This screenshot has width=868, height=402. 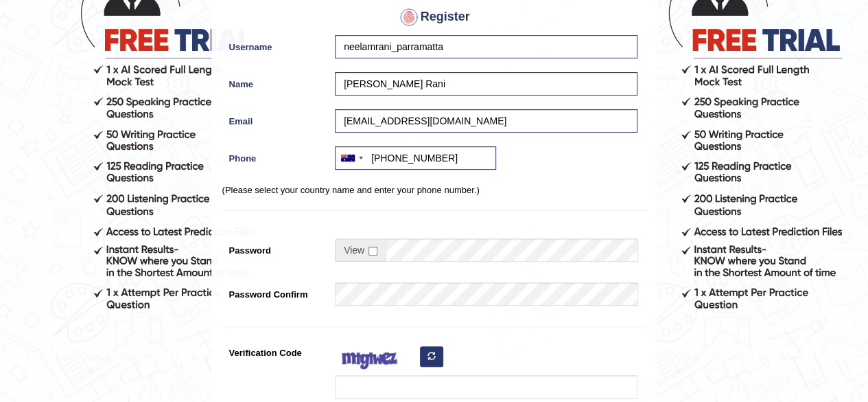 What do you see at coordinates (276, 119) in the screenshot?
I see `label: Email` at bounding box center [276, 119].